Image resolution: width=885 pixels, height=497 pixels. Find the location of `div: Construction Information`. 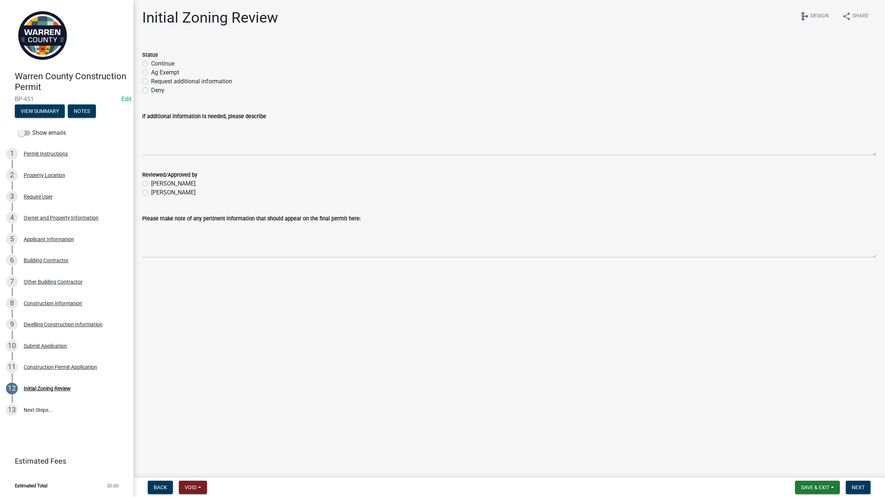

div: Construction Information is located at coordinates (53, 303).